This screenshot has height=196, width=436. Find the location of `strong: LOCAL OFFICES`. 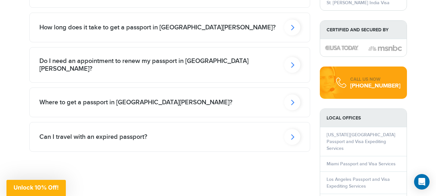

strong: LOCAL OFFICES is located at coordinates (363, 118).